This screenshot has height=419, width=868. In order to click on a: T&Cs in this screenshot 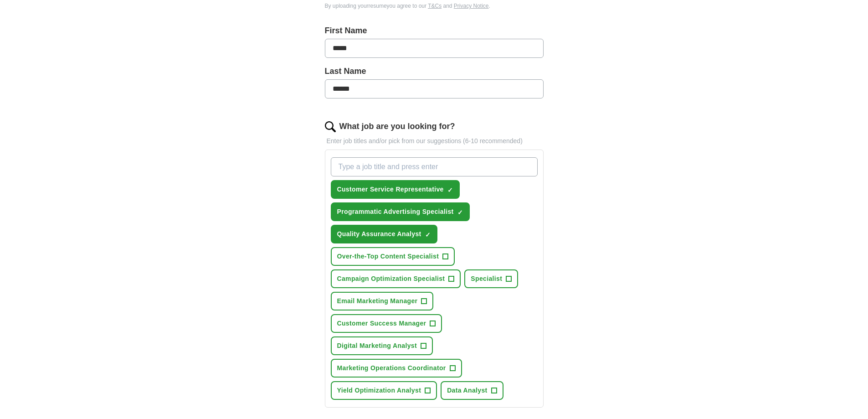, I will do `click(435, 6)`.